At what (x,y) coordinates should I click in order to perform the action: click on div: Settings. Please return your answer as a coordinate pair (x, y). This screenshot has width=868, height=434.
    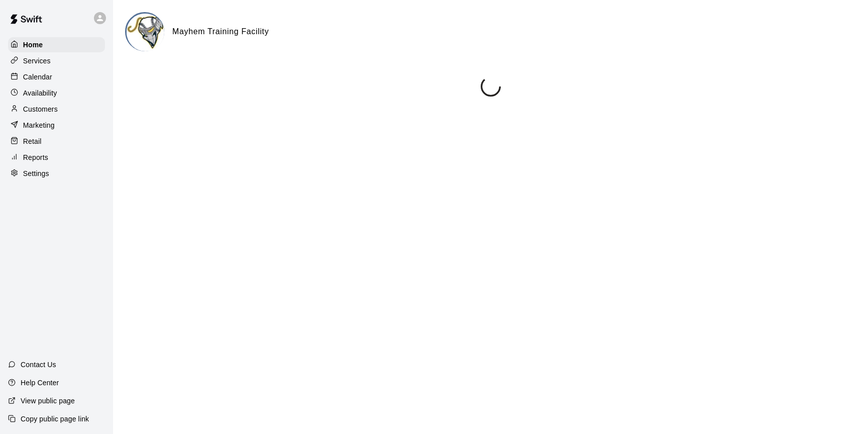
    Looking at the image, I should click on (56, 173).